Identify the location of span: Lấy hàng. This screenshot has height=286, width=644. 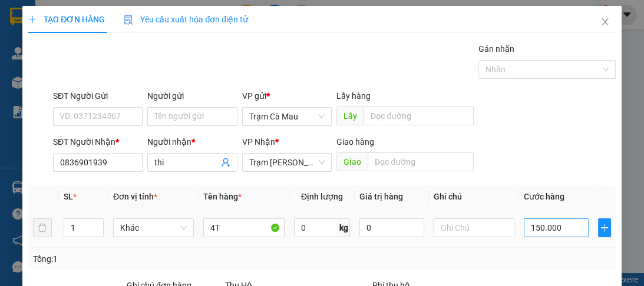
(354, 96).